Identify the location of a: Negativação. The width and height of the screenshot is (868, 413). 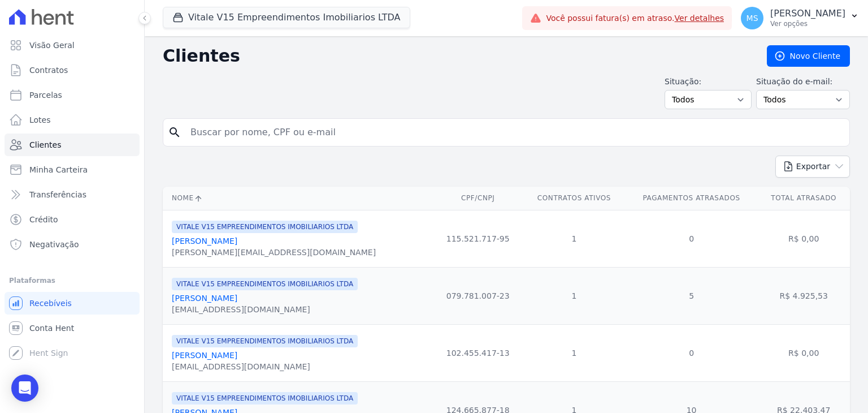
(72, 244).